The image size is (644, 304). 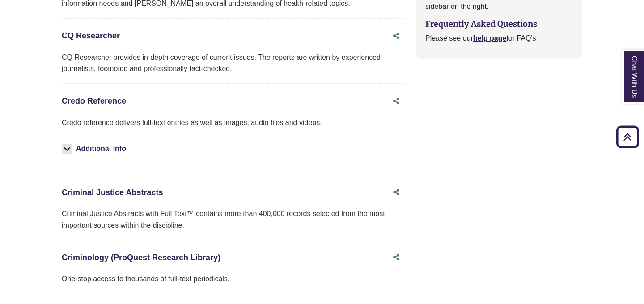 What do you see at coordinates (234, 123) in the screenshot?
I see `p: Credo reference delivers full-text entries as well as images, audio files and videos.` at bounding box center [234, 123].